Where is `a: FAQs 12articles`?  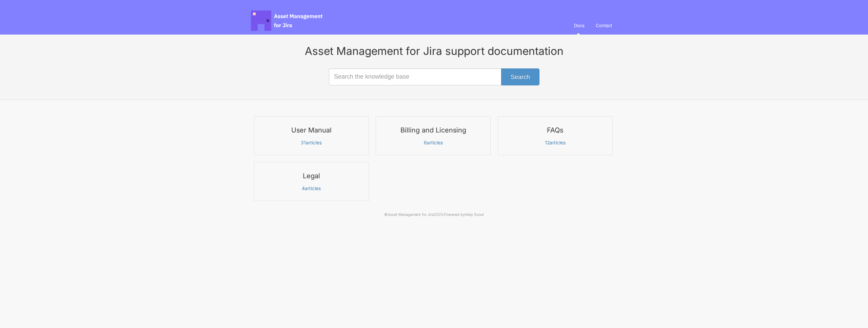 a: FAQs 12articles is located at coordinates (555, 135).